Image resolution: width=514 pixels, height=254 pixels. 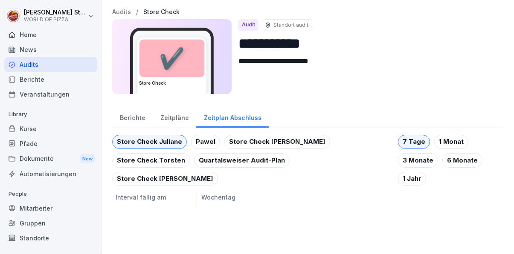 I want to click on p: WORLD OF PIZZA, so click(x=55, y=20).